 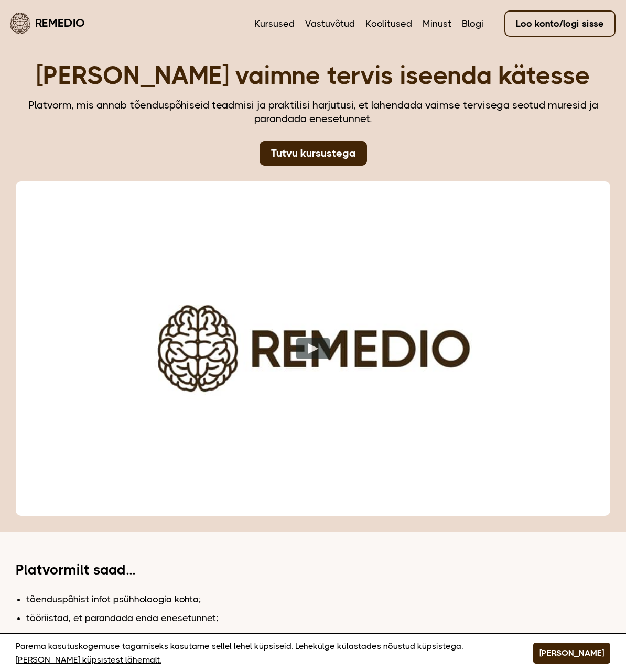 I want to click on a: Koolitused, so click(x=389, y=23).